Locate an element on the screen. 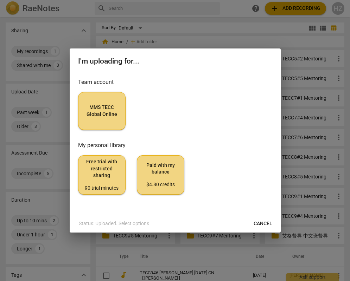 The width and height of the screenshot is (350, 281). button: Cancel is located at coordinates (262, 223).